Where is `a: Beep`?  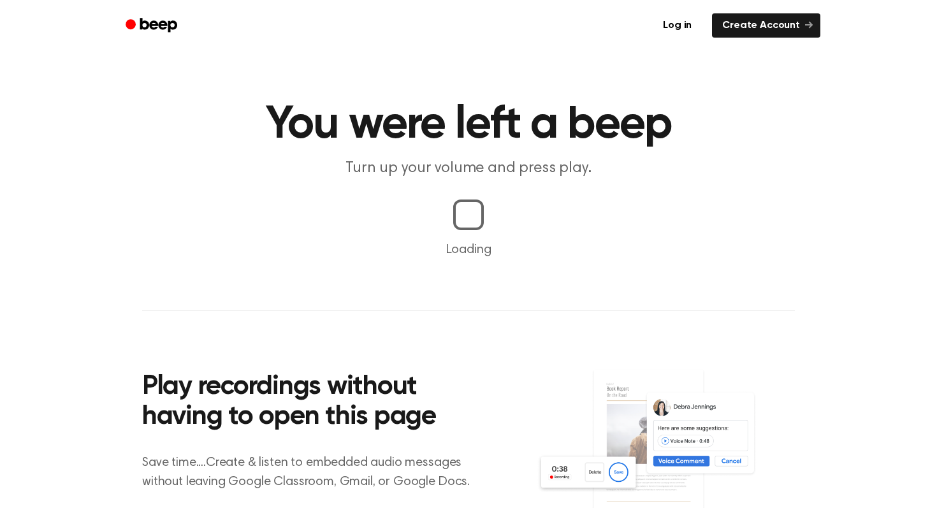 a: Beep is located at coordinates (152, 26).